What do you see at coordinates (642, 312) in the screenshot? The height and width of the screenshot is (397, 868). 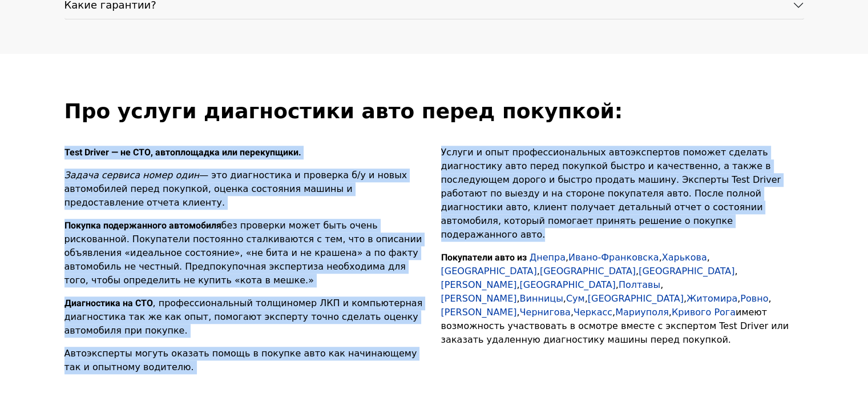 I see `a: Мариуполя` at bounding box center [642, 312].